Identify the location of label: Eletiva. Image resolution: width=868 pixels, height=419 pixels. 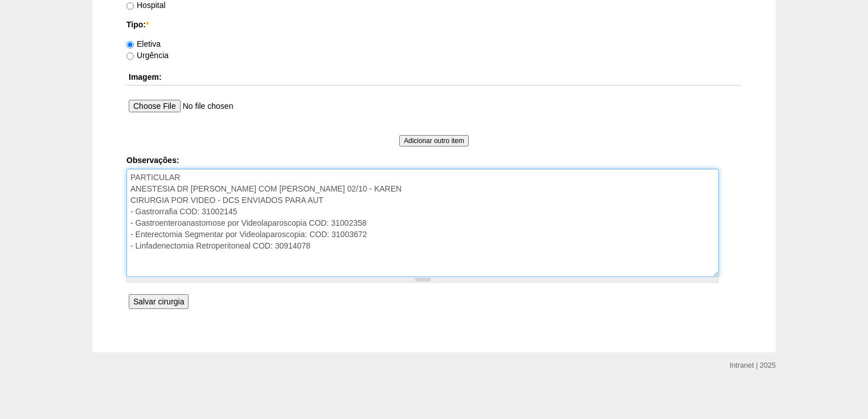
(143, 44).